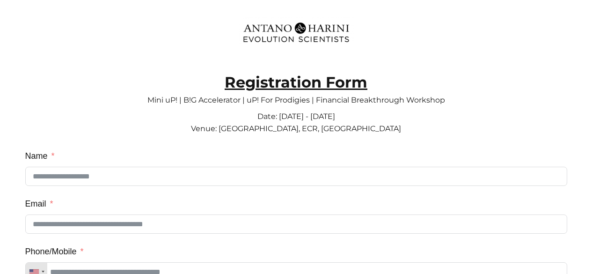 The width and height of the screenshot is (592, 274). What do you see at coordinates (296, 82) in the screenshot?
I see `strong: Registration Form` at bounding box center [296, 82].